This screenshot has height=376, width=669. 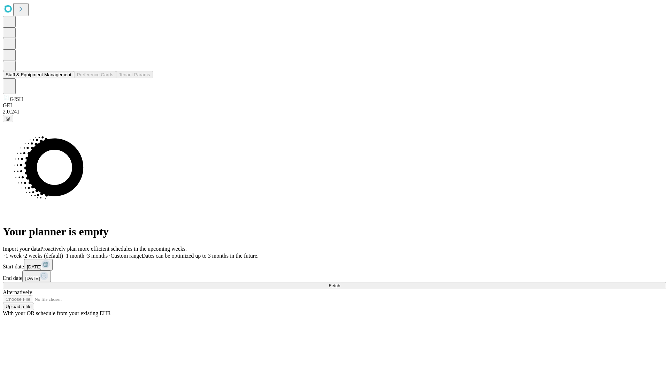 What do you see at coordinates (44, 256) in the screenshot?
I see `span: 2 weeks (default)` at bounding box center [44, 256].